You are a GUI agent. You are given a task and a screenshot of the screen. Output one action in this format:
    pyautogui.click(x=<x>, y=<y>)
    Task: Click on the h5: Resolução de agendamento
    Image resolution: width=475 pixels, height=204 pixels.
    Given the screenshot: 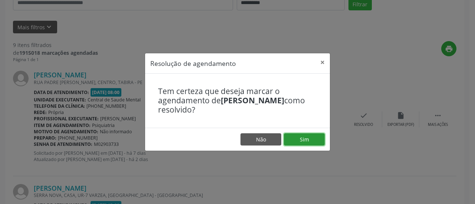 What is the action you would take?
    pyautogui.click(x=193, y=63)
    